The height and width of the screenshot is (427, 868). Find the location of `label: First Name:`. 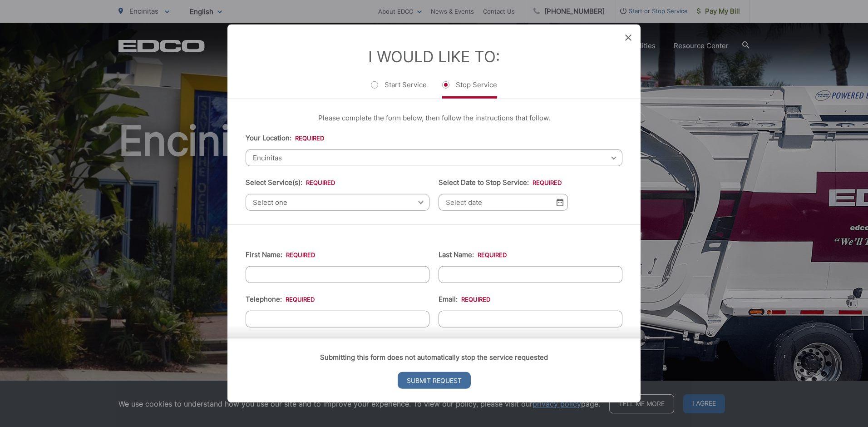

label: First Name: is located at coordinates (280, 255).